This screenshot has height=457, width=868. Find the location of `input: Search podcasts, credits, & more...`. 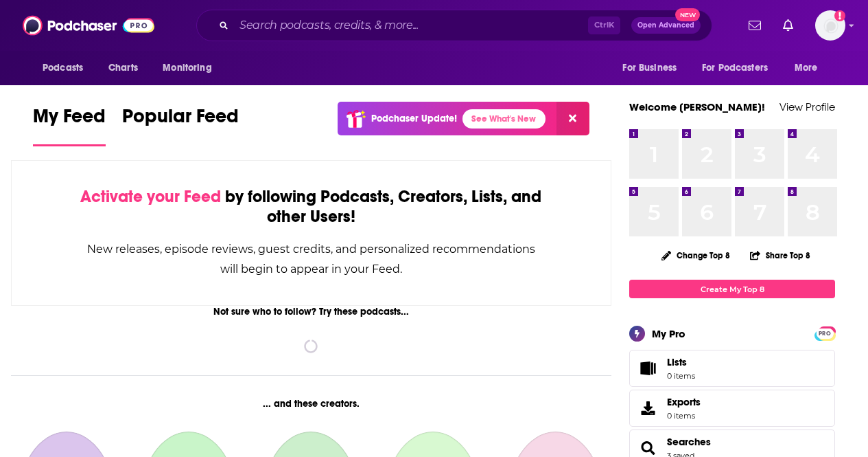

input: Search podcasts, credits, & more... is located at coordinates (411, 26).